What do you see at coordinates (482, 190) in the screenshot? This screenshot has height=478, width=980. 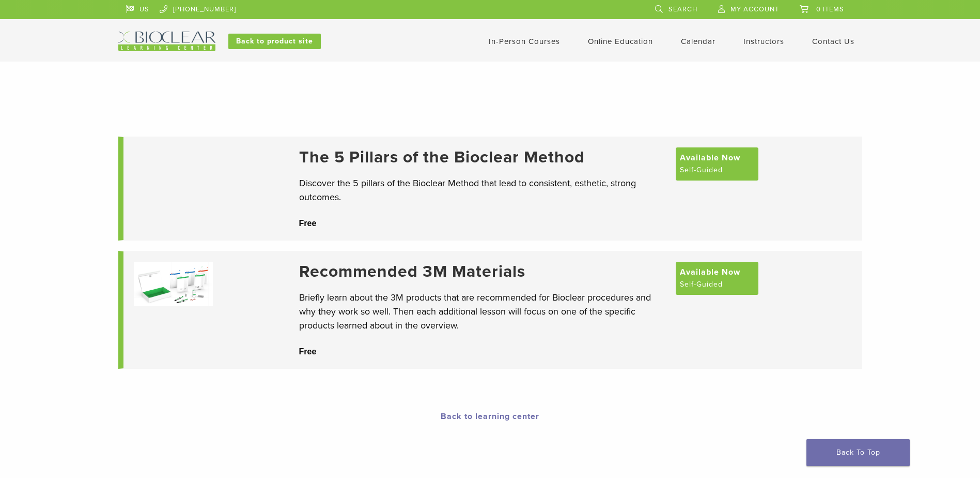 I see `p: Discover the 5 pillars of the Bioclear Method that lead to consistent, esthetic, strong outcomes.` at bounding box center [482, 190].